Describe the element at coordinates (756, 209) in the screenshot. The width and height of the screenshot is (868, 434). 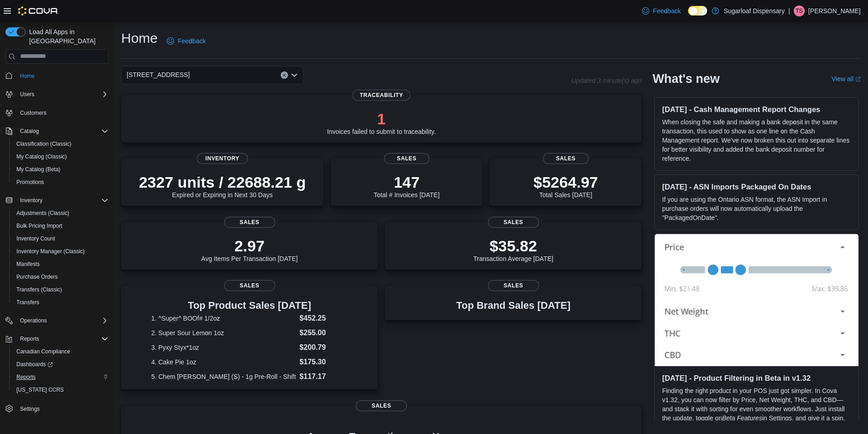
I see `p: If you are using the Ontario ASN format, the ASN Import in purchase orders will now automatically...` at that location.